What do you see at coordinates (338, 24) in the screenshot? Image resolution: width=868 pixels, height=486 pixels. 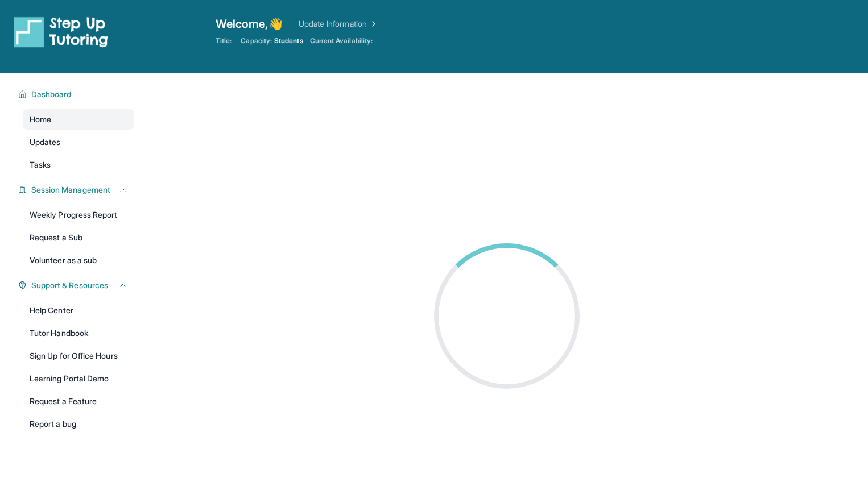 I see `a: Update Information` at bounding box center [338, 24].